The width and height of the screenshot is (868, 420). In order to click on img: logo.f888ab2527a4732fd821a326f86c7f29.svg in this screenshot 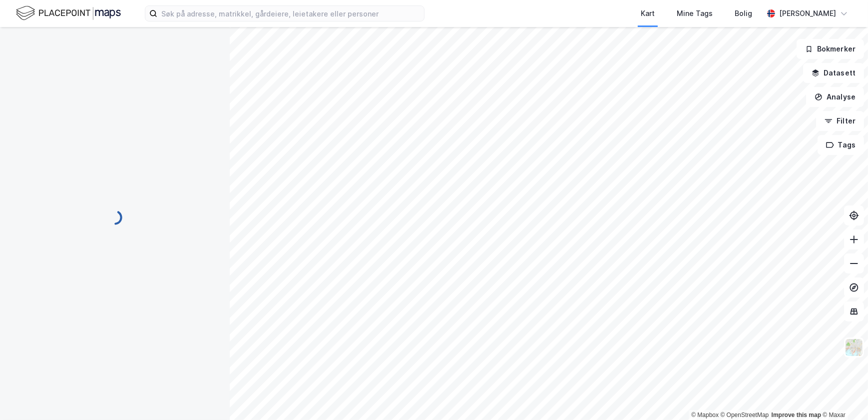, I will do `click(69, 13)`.